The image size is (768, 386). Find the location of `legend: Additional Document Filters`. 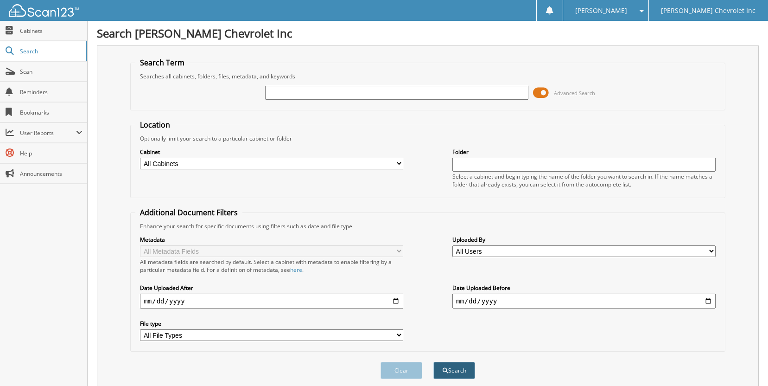

legend: Additional Document Filters is located at coordinates (189, 212).